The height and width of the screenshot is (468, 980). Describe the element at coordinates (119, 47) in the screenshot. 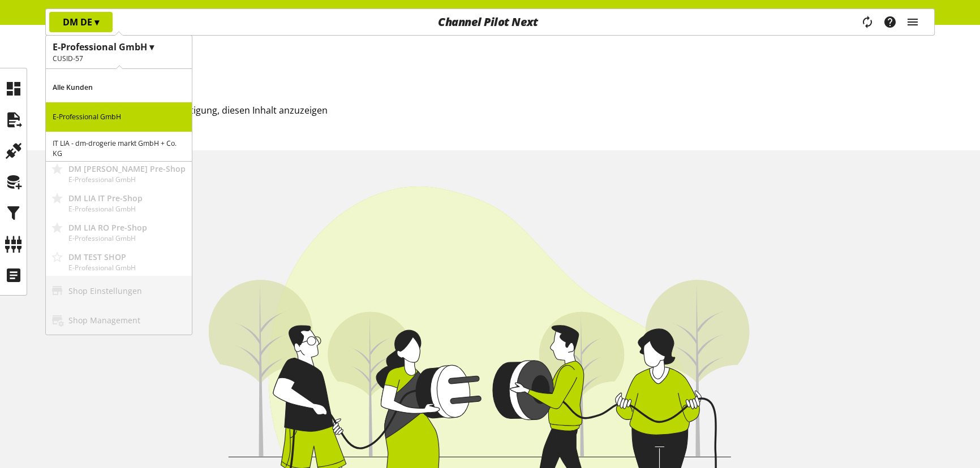

I see `h1: E-Professional GmbH ▾` at that location.